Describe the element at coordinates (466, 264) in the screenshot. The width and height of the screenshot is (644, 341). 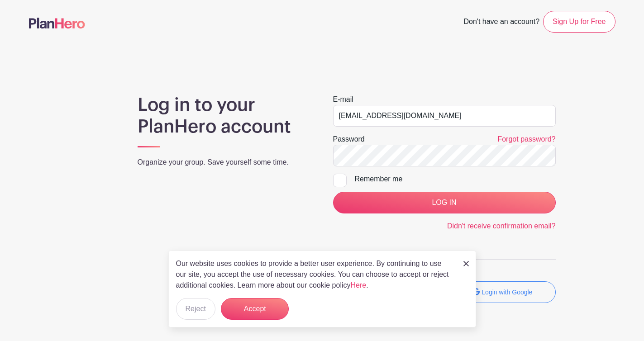
I see `img: close_button-5f87c8562297e5c2d7936805f587ecaba9071eb48480494691a3f1689db116b3.svg` at that location.